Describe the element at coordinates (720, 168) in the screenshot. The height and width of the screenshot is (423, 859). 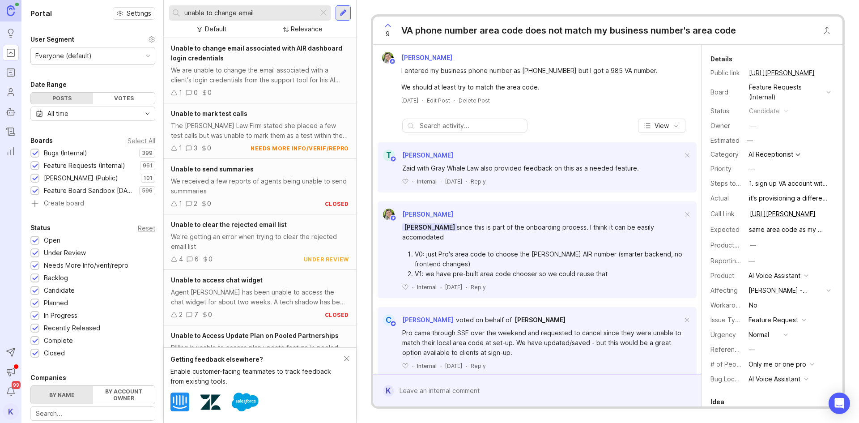
I see `label: Priority` at that location.